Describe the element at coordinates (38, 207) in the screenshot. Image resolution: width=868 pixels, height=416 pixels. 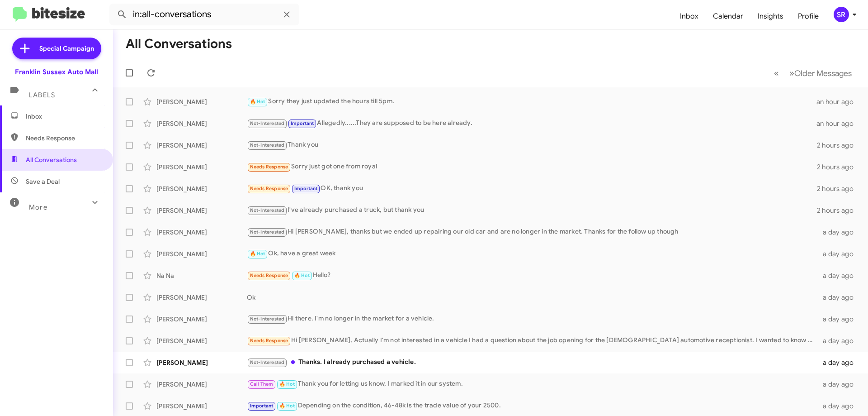
I see `span: More` at that location.